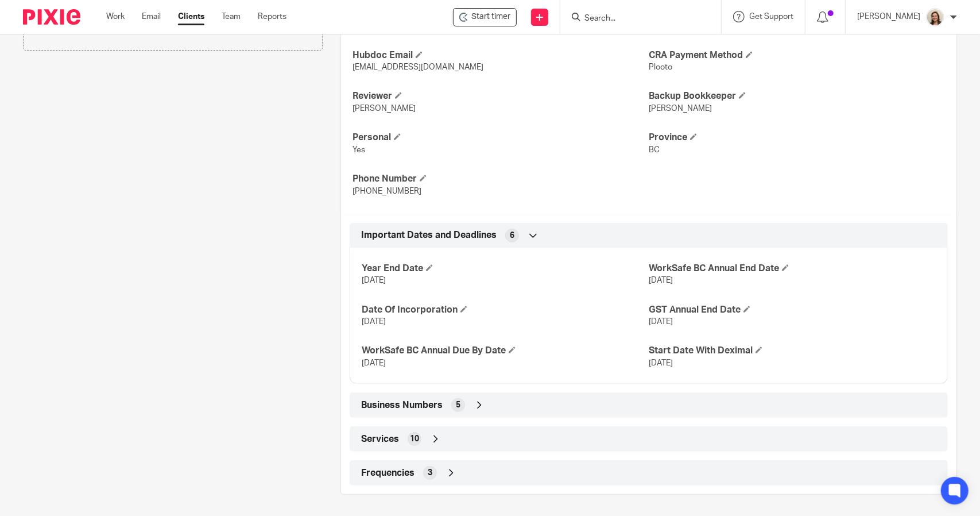  Describe the element at coordinates (501, 55) in the screenshot. I see `h4: Hubdoc Email` at that location.